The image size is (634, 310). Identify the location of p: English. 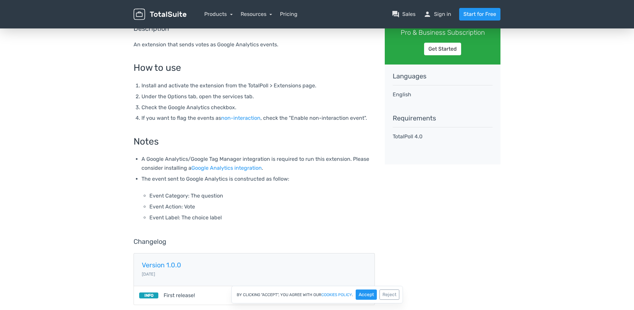
(442, 95).